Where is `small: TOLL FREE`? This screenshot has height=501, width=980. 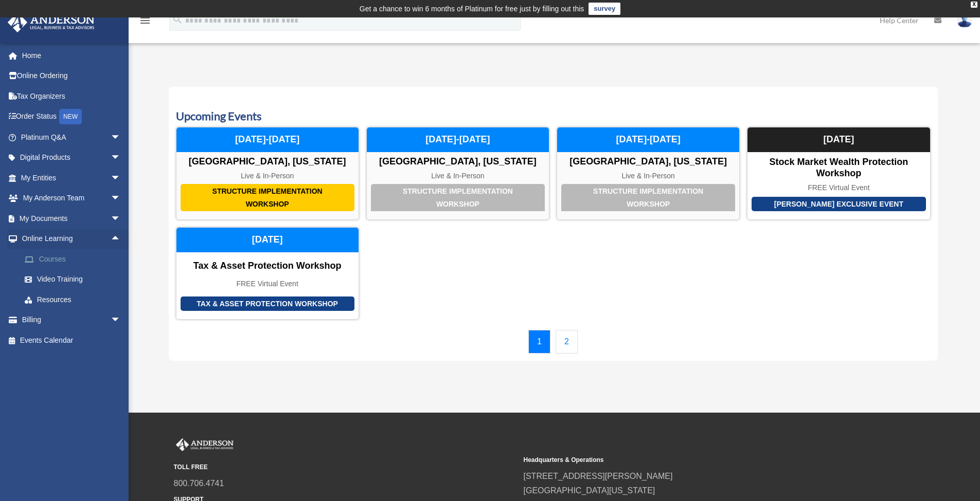 small: TOLL FREE is located at coordinates (345, 467).